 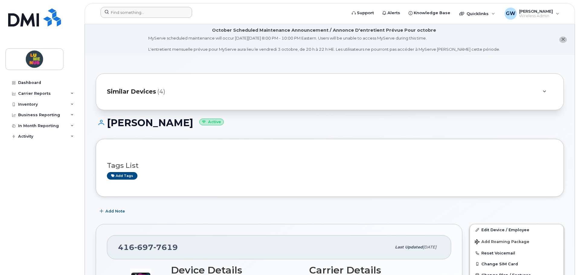 What do you see at coordinates (122, 176) in the screenshot?
I see `a: Add tags` at bounding box center [122, 176].